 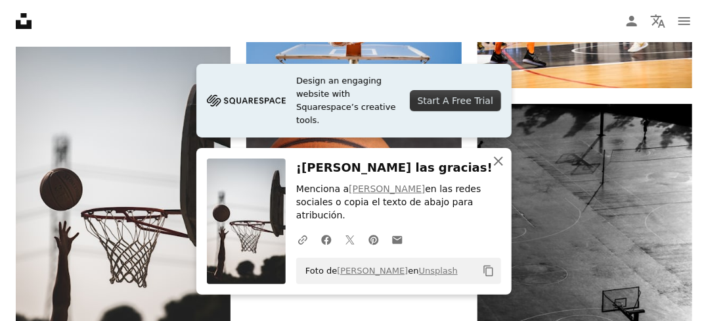 What do you see at coordinates (378, 271) in the screenshot?
I see `span: Foto de en` at bounding box center [378, 271].